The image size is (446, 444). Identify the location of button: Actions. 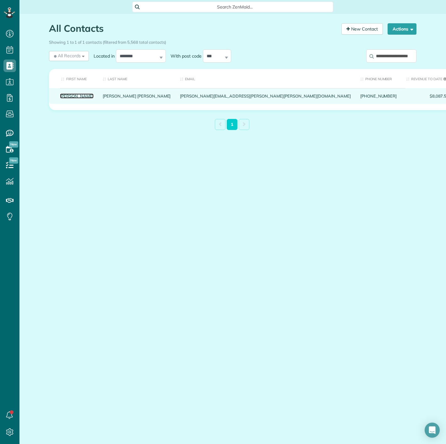
(402, 29).